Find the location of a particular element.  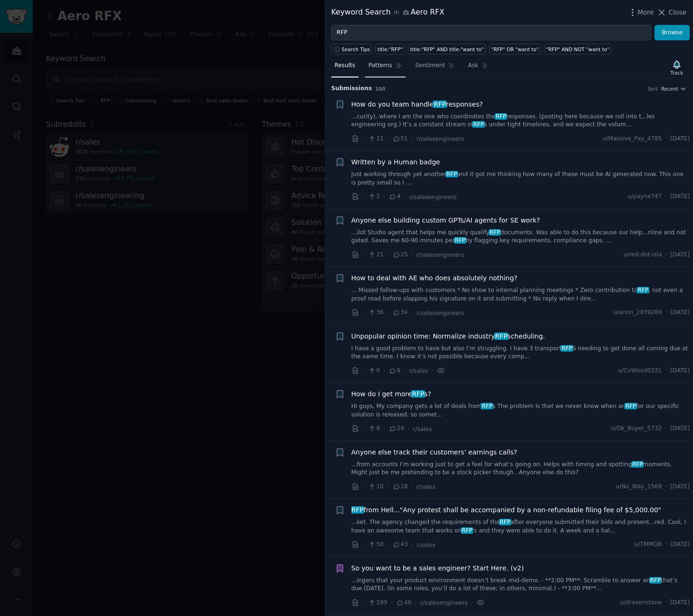

a: Just working through yet anotherRFPand it got me thinking how many of these must be AI generated ... is located at coordinates (521, 178).